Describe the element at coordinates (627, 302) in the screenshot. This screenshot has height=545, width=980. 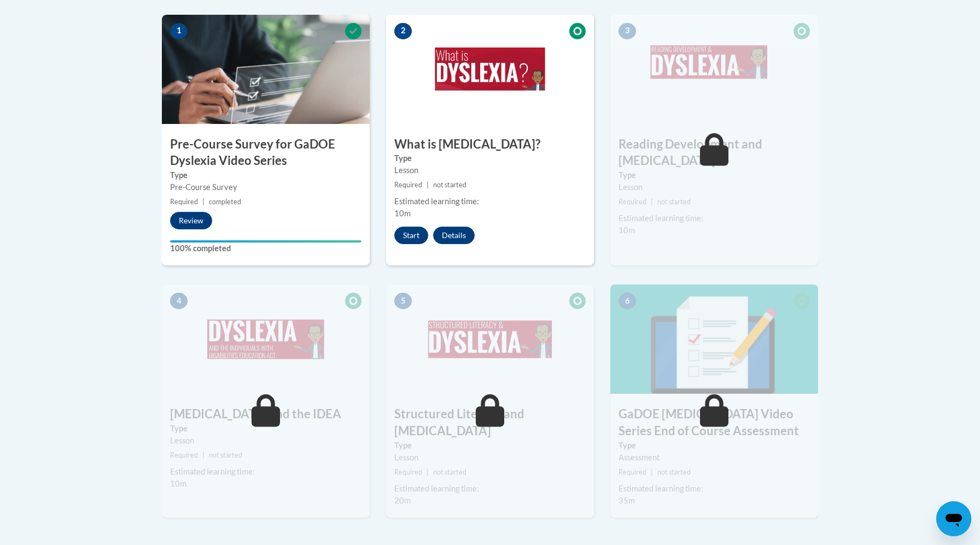
I see `span: 6` at that location.